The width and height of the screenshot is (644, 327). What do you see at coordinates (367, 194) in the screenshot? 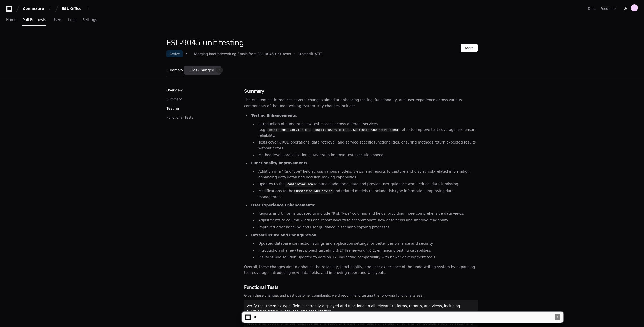
I see `li: Modifications to the and related models to include risk type information, improving data management.` at bounding box center [367, 194].